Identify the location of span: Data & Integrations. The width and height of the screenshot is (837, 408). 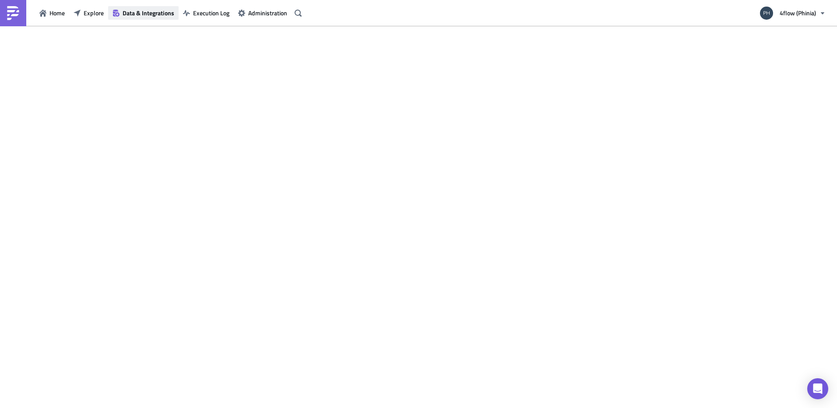
(148, 13).